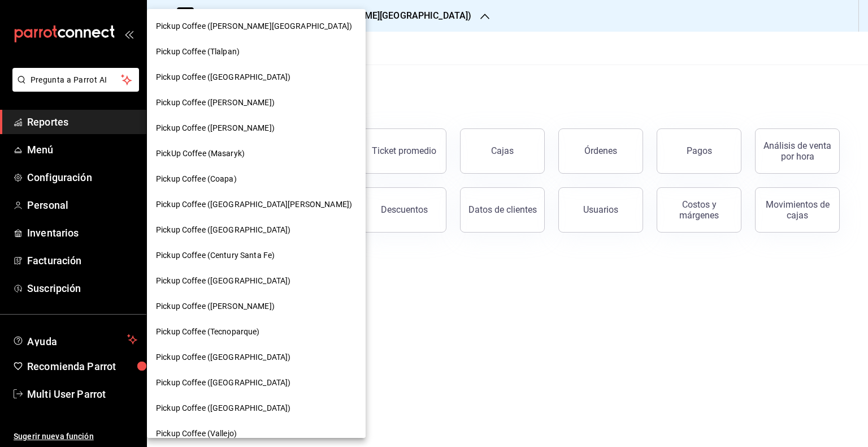  Describe the element at coordinates (256, 434) in the screenshot. I see `div: Pickup Coffee (Vallejo)` at that location.